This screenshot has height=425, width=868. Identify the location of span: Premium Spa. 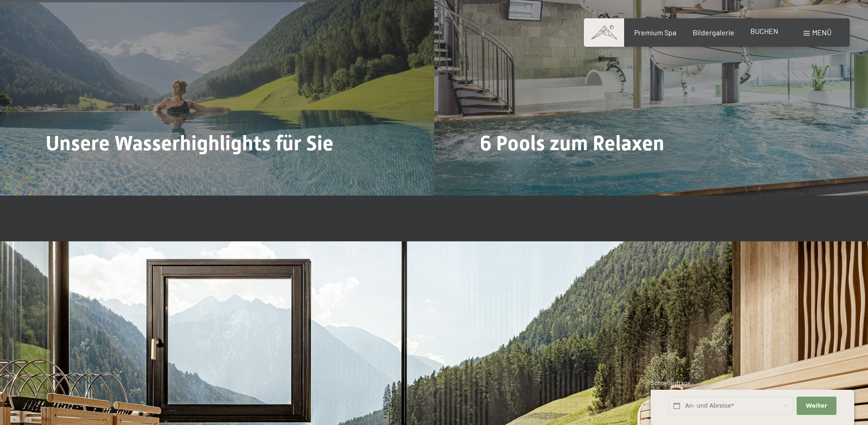
(655, 32).